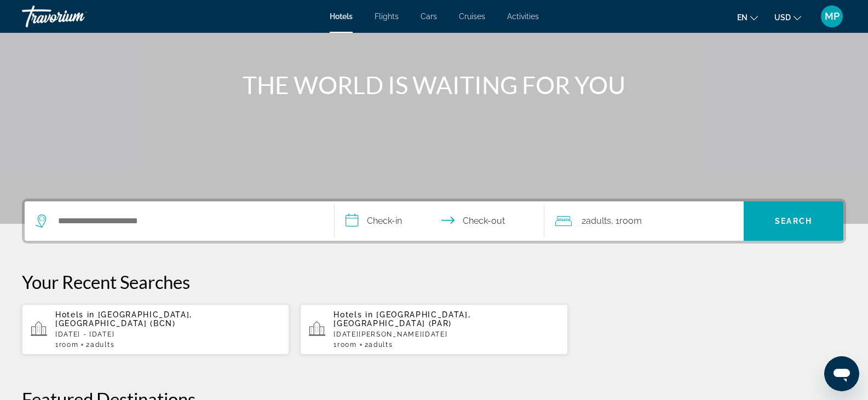 This screenshot has width=868, height=400. Describe the element at coordinates (433, 281) in the screenshot. I see `p: Your Recent Searches` at that location.